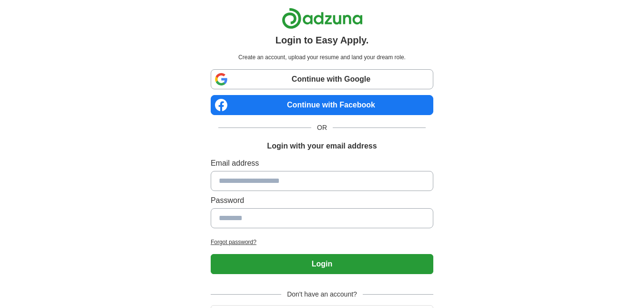 Image resolution: width=644 pixels, height=308 pixels. I want to click on a: Continue with Facebook, so click(322, 105).